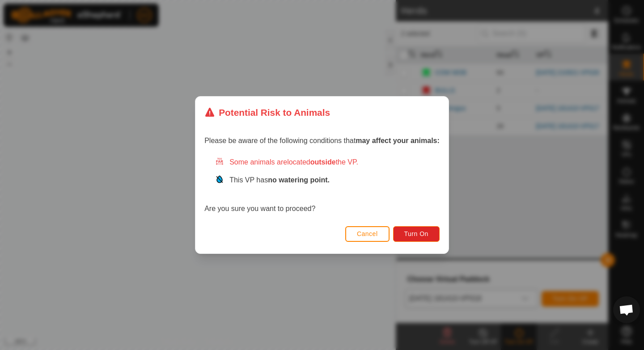 The image size is (644, 350). What do you see at coordinates (322, 185) in the screenshot?
I see `div: Are you sure you want to proceed?` at bounding box center [322, 185].